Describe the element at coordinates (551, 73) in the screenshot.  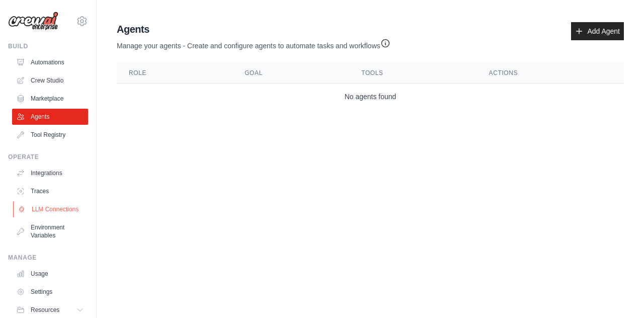
I see `th: Actions` at that location.